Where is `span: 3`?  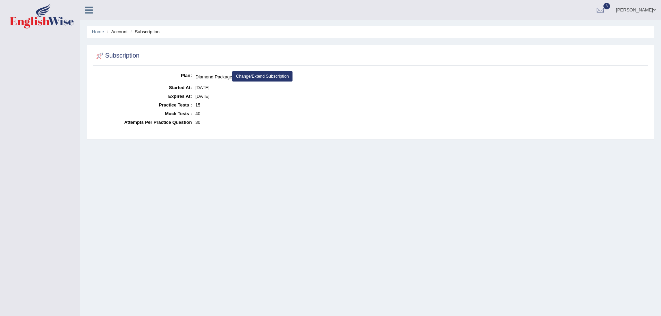 span: 3 is located at coordinates (607, 6).